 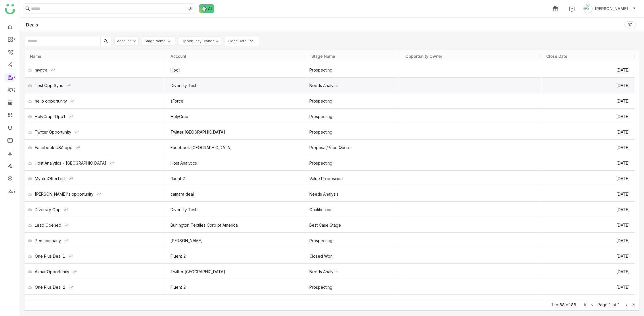 What do you see at coordinates (35, 56) in the screenshot?
I see `span: Name` at bounding box center [35, 56].